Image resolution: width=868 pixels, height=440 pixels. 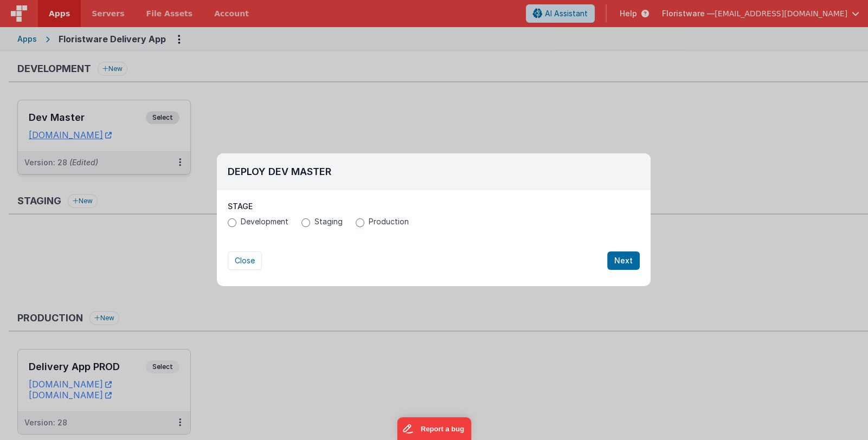 What do you see at coordinates (232, 223) in the screenshot?
I see `input: Development` at bounding box center [232, 223].